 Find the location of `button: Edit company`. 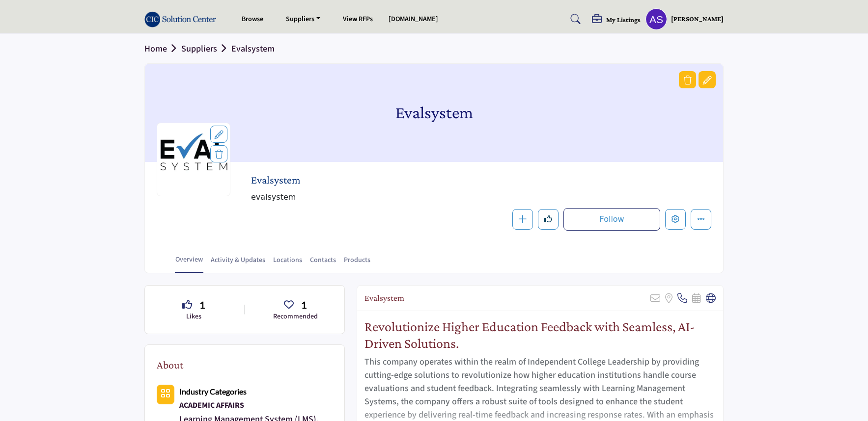

button: Edit company is located at coordinates (675, 220).